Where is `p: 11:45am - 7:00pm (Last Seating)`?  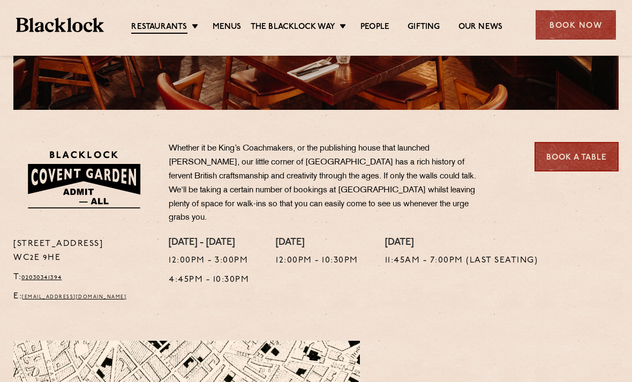
p: 11:45am - 7:00pm (Last Seating) is located at coordinates (461, 261).